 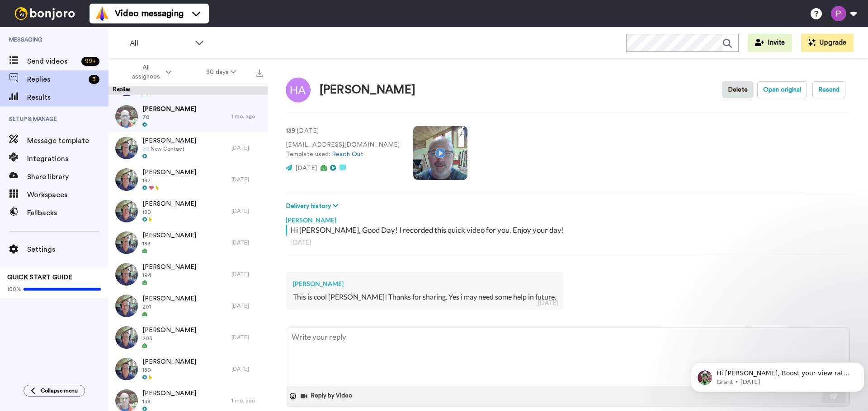 What do you see at coordinates (127, 274) in the screenshot?
I see `img: 3e51e81c-6f92-4e75-927a-656821707a23-thumb.jpg` at bounding box center [127, 274].